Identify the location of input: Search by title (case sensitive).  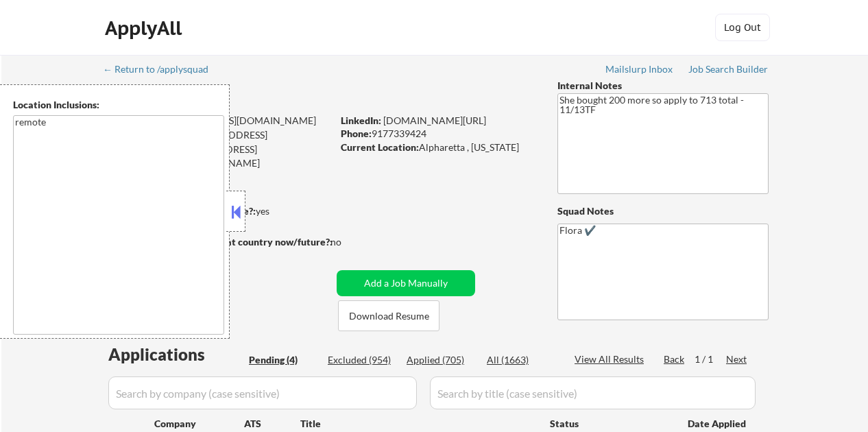
(592, 392).